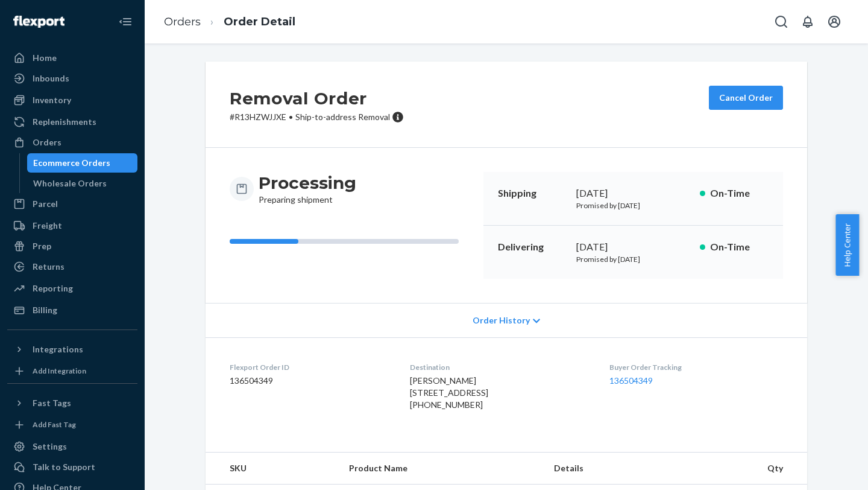  What do you see at coordinates (54, 424) in the screenshot?
I see `div: Add Fast Tag` at bounding box center [54, 424].